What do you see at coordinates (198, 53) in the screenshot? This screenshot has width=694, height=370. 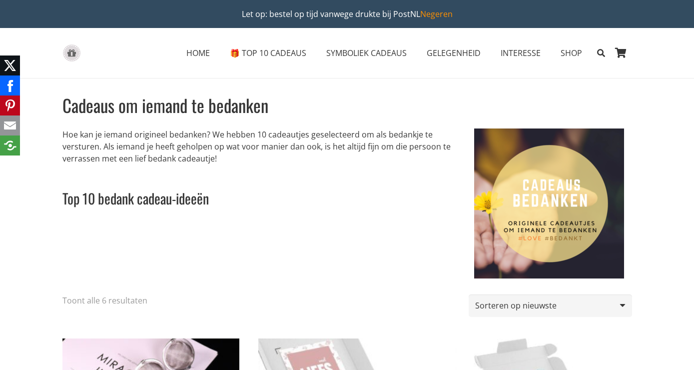 I see `a: HOMEHOME Menu` at bounding box center [198, 53].